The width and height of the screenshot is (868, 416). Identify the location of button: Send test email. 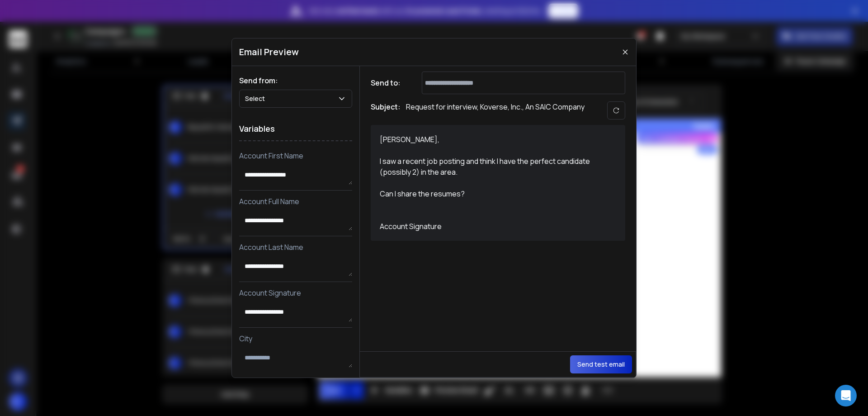
(601, 364).